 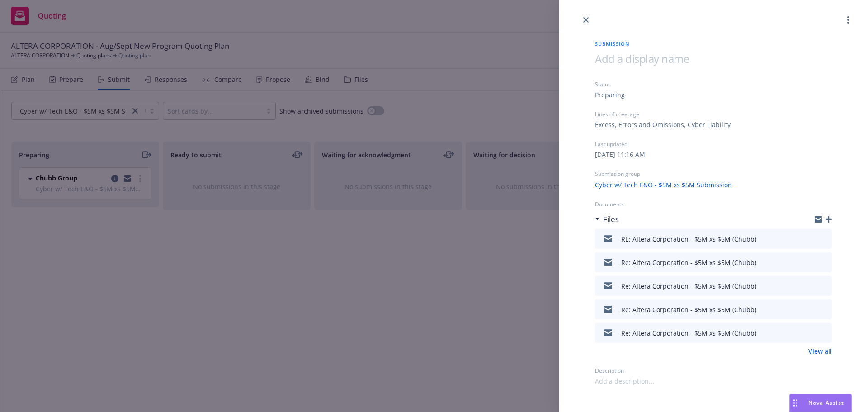 What do you see at coordinates (662, 124) in the screenshot?
I see `div: Excess, Errors and Omissions, Cyber Liability` at bounding box center [662, 124].